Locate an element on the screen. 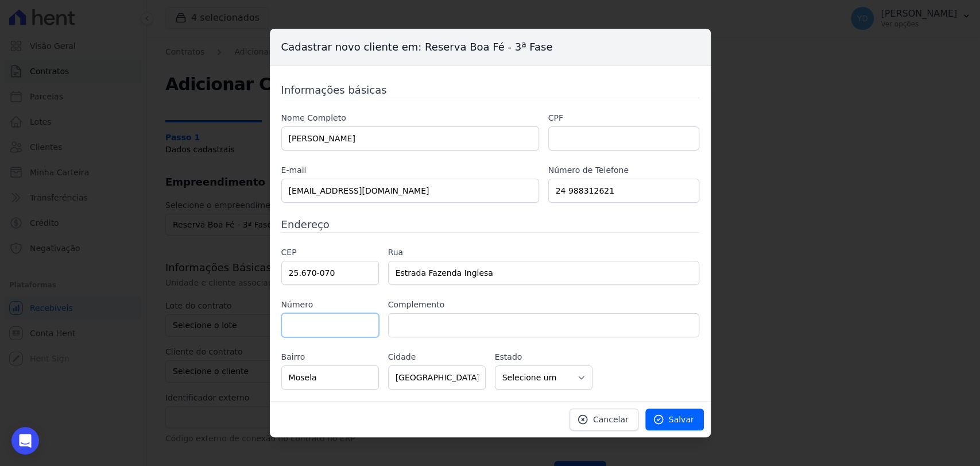  label: Bairro is located at coordinates (330, 356).